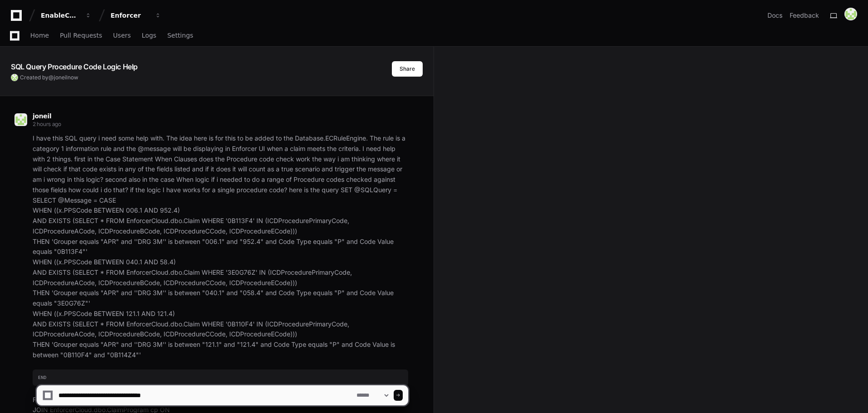  What do you see at coordinates (180, 36) in the screenshot?
I see `a: Settings` at bounding box center [180, 36].